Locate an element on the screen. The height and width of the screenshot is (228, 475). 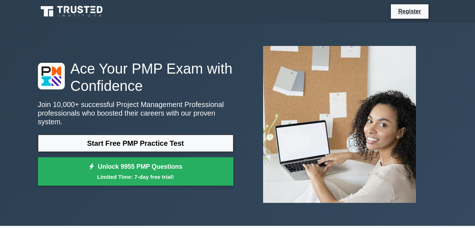
a: Unlock 9955 PMP QuestionsLimited Time: 7-day free trial! is located at coordinates (136, 171).